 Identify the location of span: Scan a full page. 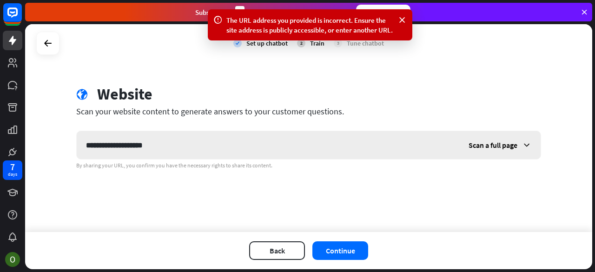
(493, 145).